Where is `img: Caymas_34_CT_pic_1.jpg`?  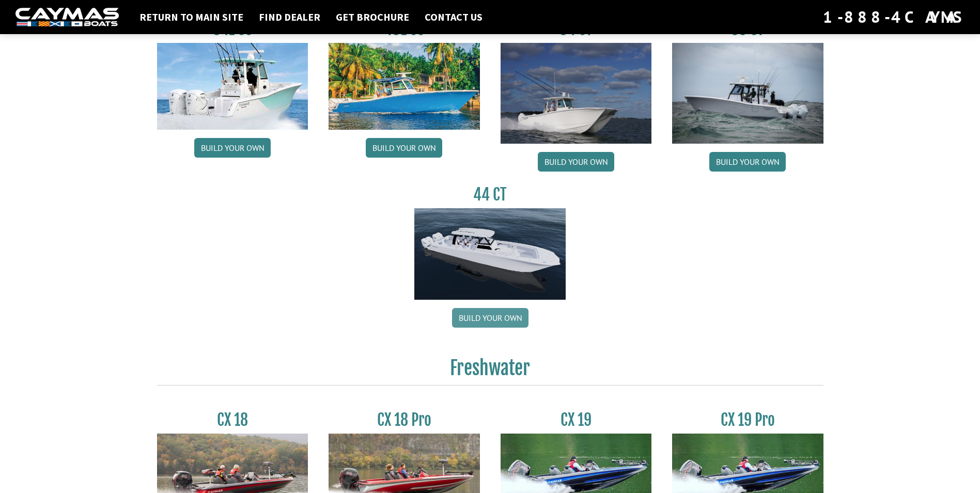 img: Caymas_34_CT_pic_1.jpg is located at coordinates (576, 93).